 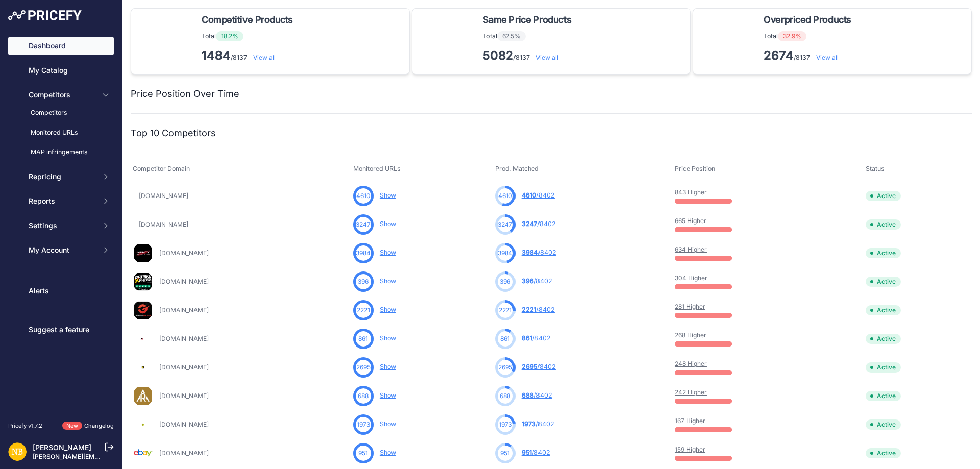 What do you see at coordinates (61, 291) in the screenshot?
I see `a: Alerts` at bounding box center [61, 291].